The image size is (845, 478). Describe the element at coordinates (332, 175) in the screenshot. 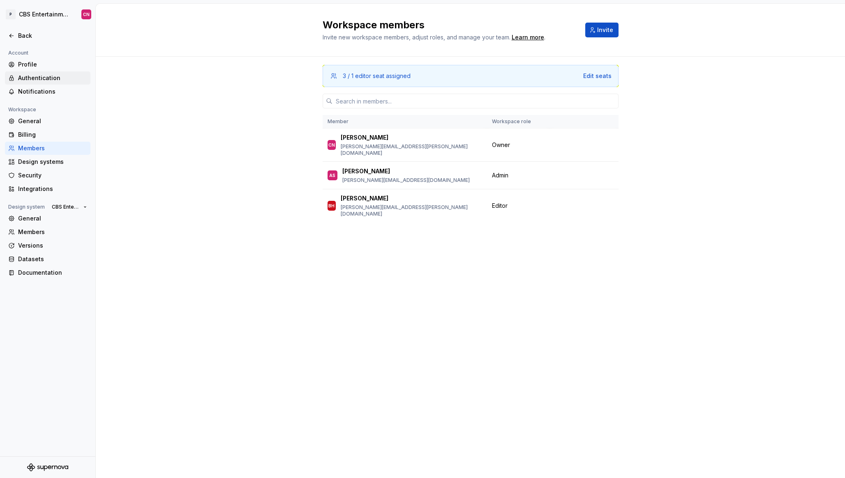

I see `div: AS` at that location.